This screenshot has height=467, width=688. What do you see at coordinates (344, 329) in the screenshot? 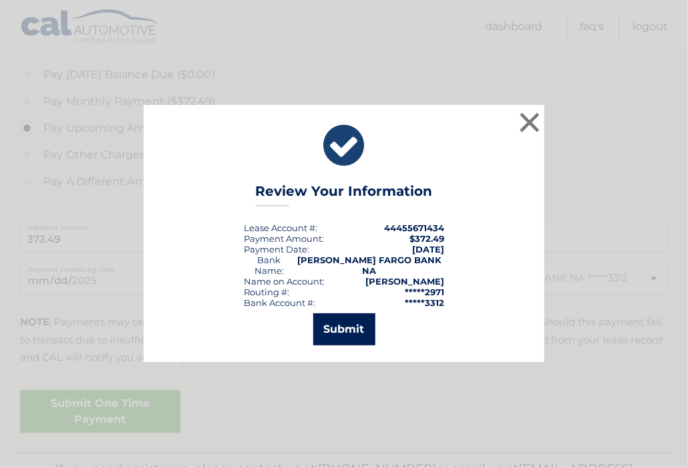
I see `button: Submit` at bounding box center [344, 329].